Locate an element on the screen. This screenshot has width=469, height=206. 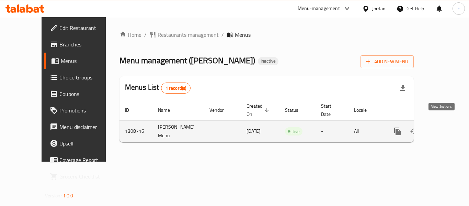
span: Locale is located at coordinates (364, 110).